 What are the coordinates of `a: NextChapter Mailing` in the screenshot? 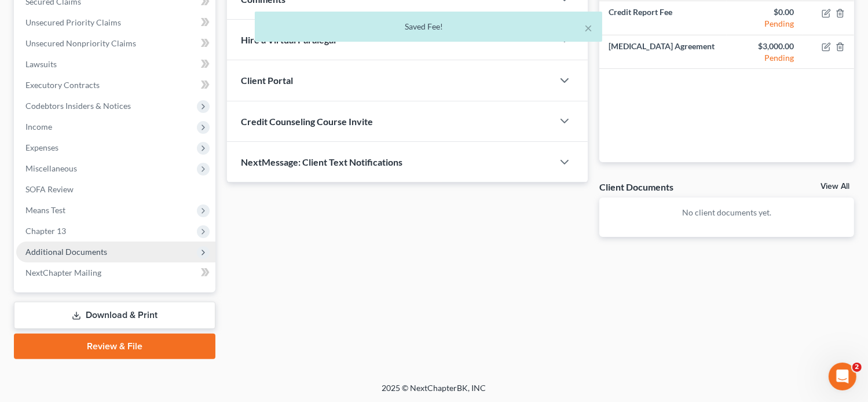 It's located at (116, 273).